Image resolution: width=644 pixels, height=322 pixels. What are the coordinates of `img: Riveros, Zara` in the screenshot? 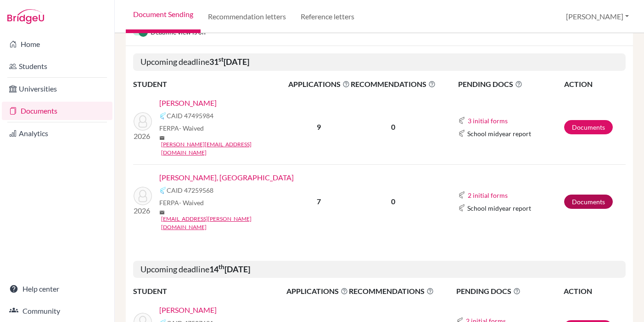 It's located at (143, 195).